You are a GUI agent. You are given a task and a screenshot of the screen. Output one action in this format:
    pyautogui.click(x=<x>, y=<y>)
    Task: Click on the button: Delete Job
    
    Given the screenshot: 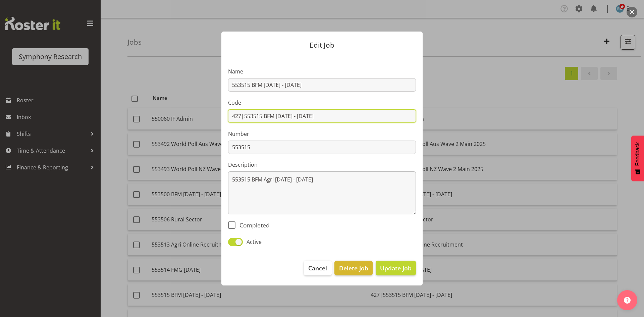 What is the action you would take?
    pyautogui.click(x=353, y=268)
    